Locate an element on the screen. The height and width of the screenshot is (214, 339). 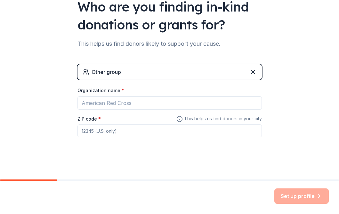
span: This helps us find donors in your city is located at coordinates (219, 119).